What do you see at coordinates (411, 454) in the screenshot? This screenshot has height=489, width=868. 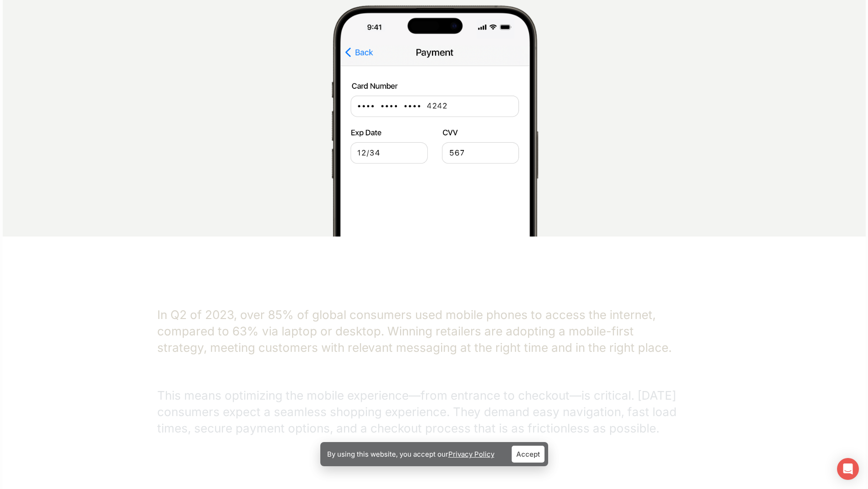 I see `p: By using this website, you accept our` at bounding box center [411, 454].